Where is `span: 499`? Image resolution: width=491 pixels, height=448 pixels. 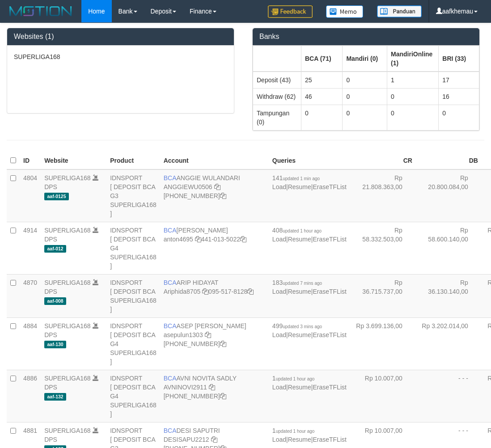
span: 499 is located at coordinates (297, 326).